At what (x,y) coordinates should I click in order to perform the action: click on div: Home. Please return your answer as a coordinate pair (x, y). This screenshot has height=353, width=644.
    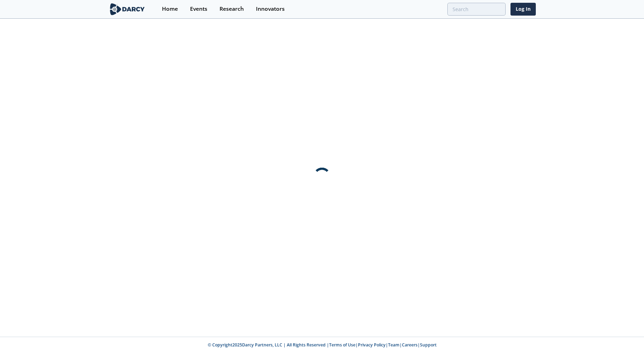
    Looking at the image, I should click on (170, 9).